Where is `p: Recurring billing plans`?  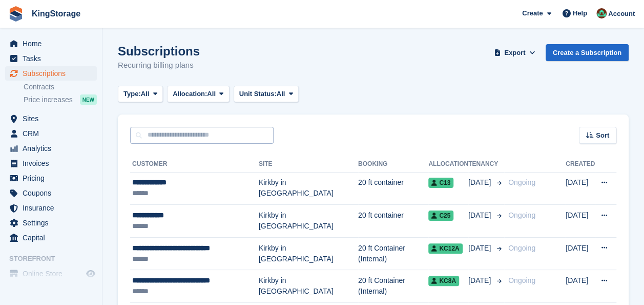
p: Recurring billing plans is located at coordinates (159, 65).